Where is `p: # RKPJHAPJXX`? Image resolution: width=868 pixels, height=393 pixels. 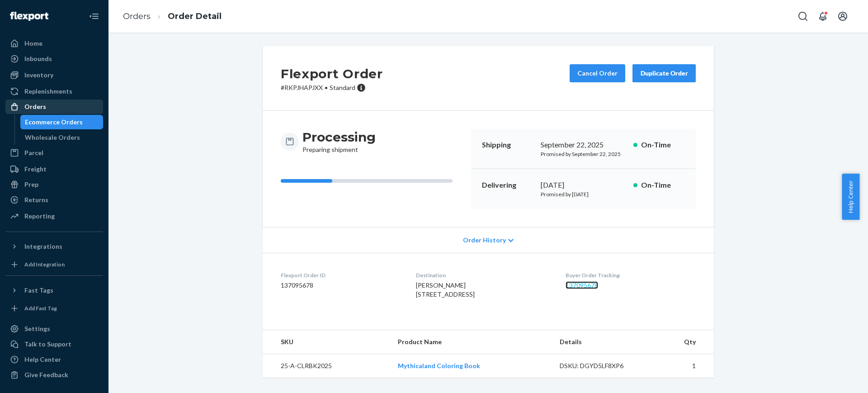 p: # RKPJHAPJXX is located at coordinates (332, 88).